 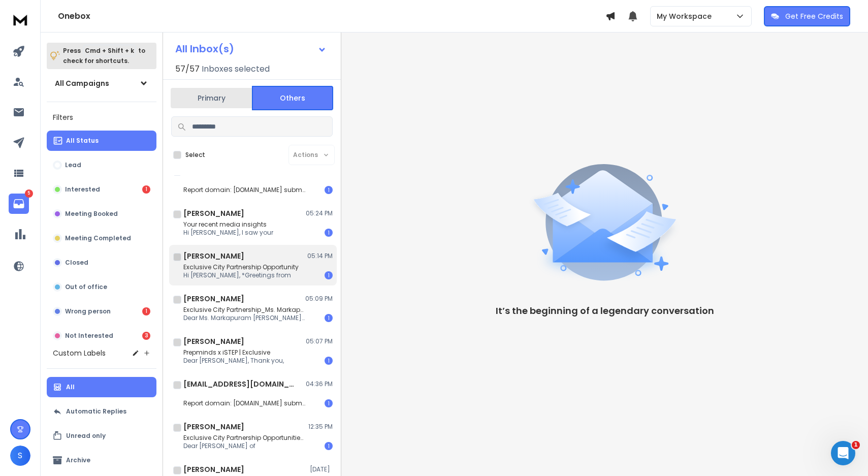 What do you see at coordinates (86, 436) in the screenshot?
I see `p: Unread only` at bounding box center [86, 436].